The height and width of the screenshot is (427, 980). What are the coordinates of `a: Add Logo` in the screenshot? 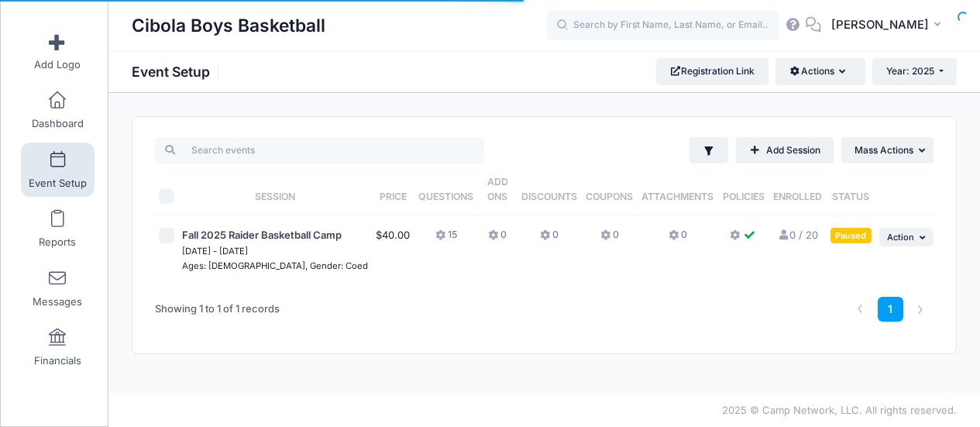 It's located at (57, 51).